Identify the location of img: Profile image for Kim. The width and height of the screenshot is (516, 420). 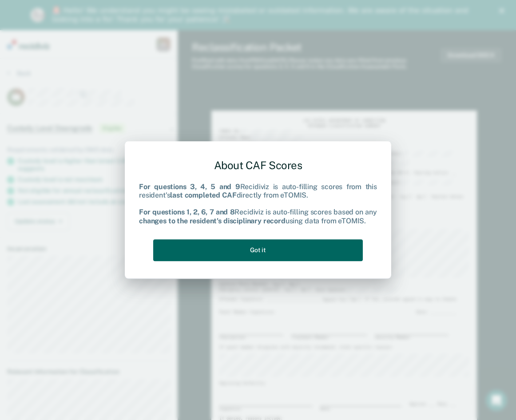
(37, 15).